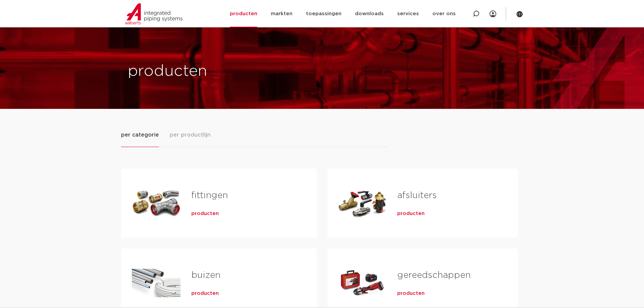 This screenshot has height=308, width=644. I want to click on a: gereedschappen, so click(434, 275).